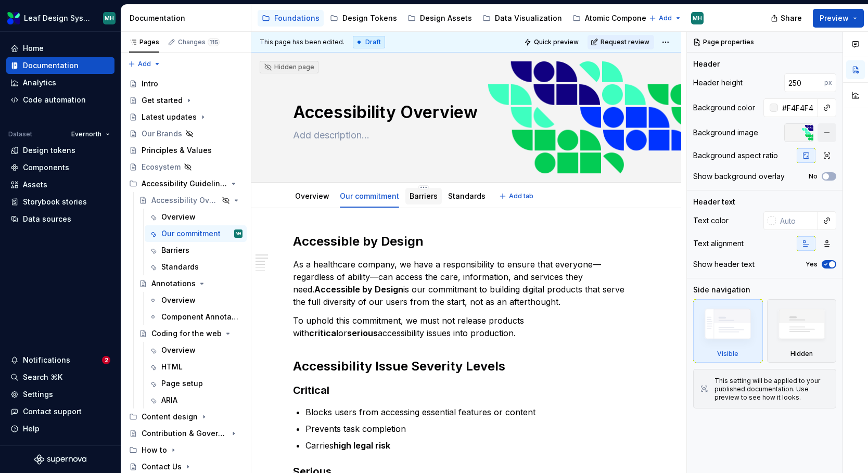 This screenshot has height=473, width=868. I want to click on button: Quick preview, so click(552, 42).